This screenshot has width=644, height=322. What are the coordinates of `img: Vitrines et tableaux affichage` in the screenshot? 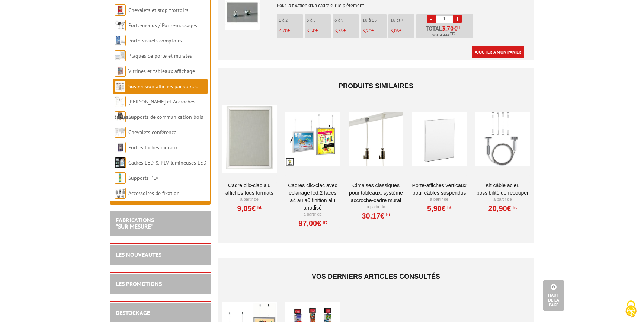 It's located at (120, 71).